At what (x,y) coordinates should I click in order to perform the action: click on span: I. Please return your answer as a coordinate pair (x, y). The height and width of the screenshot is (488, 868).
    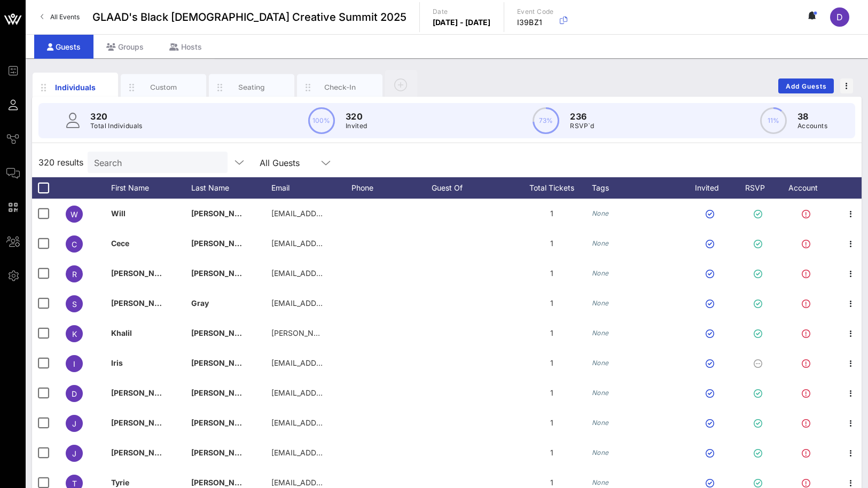
    Looking at the image, I should click on (75, 363).